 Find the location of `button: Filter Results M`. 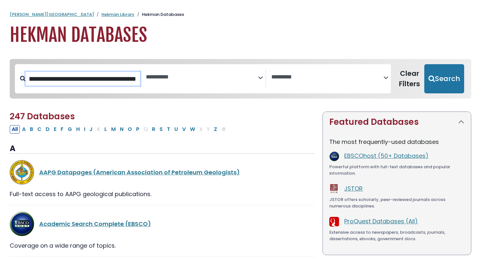

button: Filter Results M is located at coordinates (114, 129).